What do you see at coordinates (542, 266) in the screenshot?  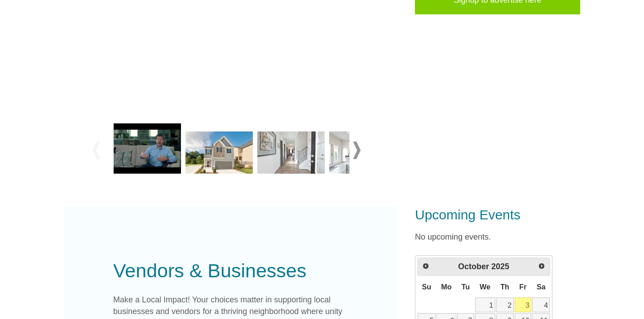 I see `a: Next` at bounding box center [542, 266].